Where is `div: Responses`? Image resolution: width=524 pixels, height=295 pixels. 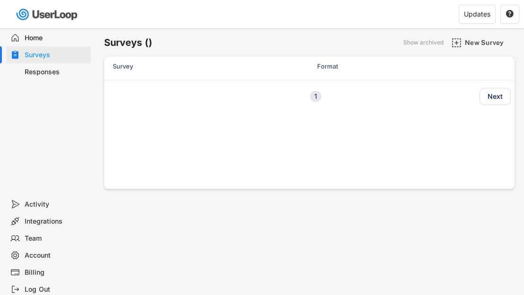
div: Responses is located at coordinates (56, 72).